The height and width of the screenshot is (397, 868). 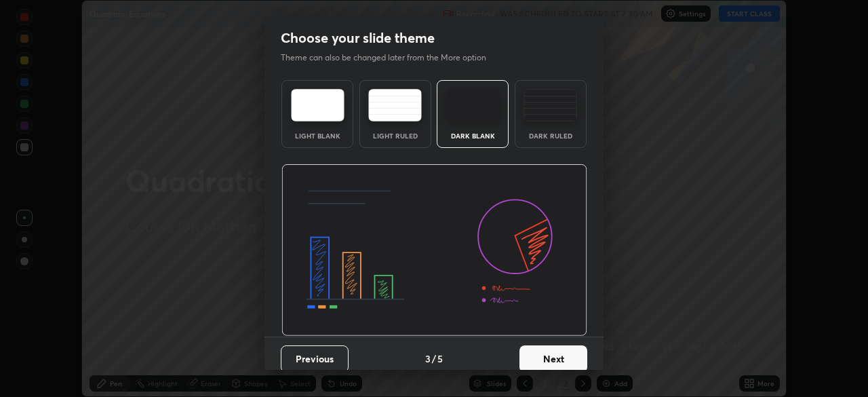 I want to click on h2: Choose your slide theme, so click(x=358, y=38).